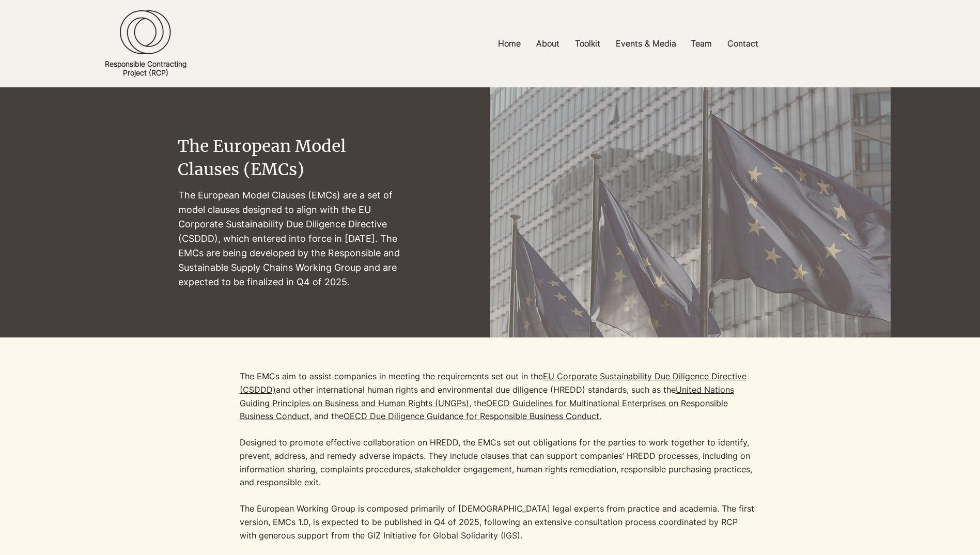 This screenshot has width=980, height=555. What do you see at coordinates (290, 239) in the screenshot?
I see `p: The European Model Clauses (EMCs) are a set of model clauses designed to align with the EU Corpor...` at bounding box center [290, 239].